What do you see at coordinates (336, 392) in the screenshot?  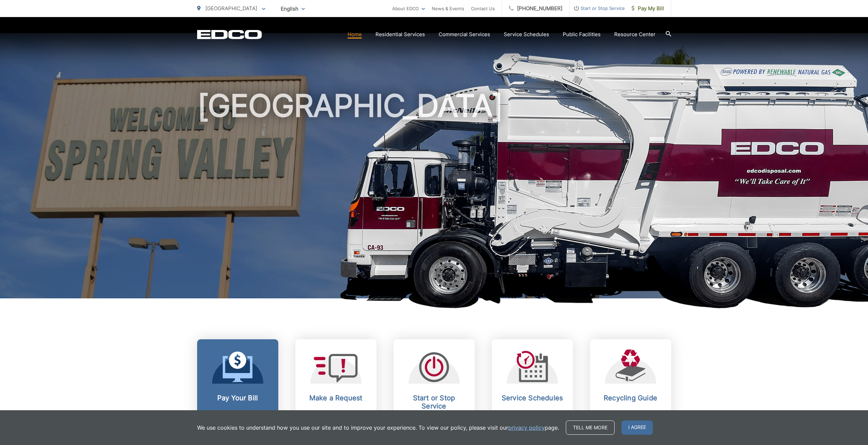 I see `a: Make a Request Send a service request to EDCO.` at bounding box center [336, 392].